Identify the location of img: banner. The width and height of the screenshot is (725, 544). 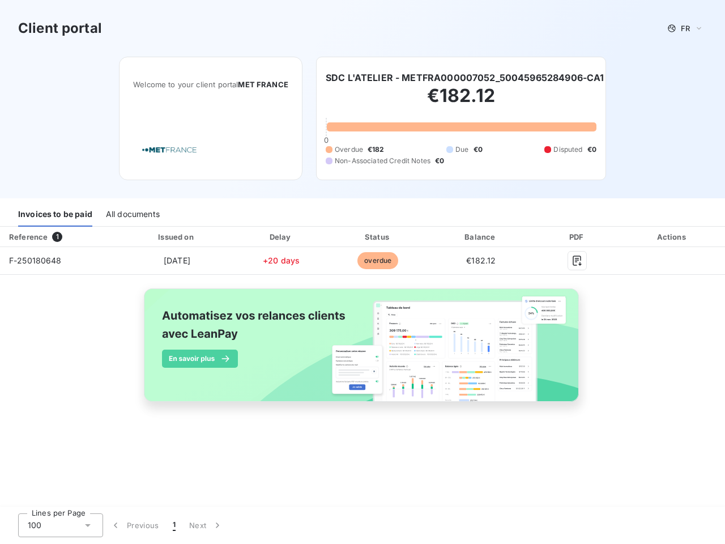
(362, 351).